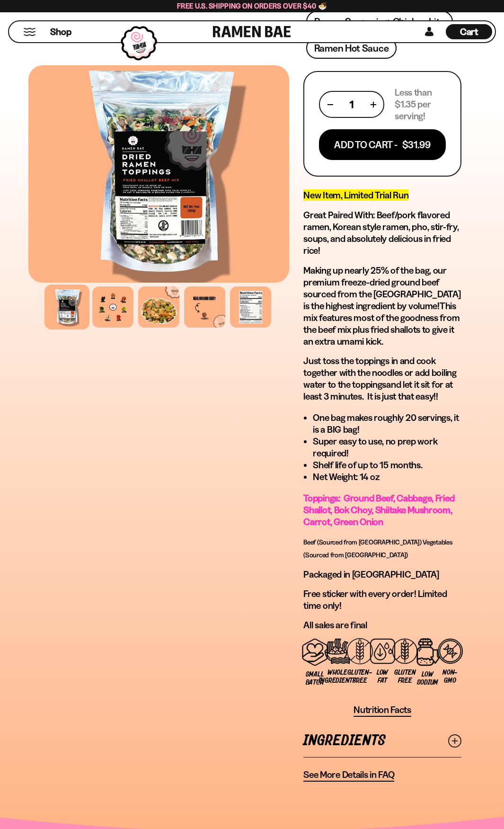 Image resolution: width=504 pixels, height=829 pixels. Describe the element at coordinates (356, 195) in the screenshot. I see `span: New Item, Limited Trial Run` at that location.